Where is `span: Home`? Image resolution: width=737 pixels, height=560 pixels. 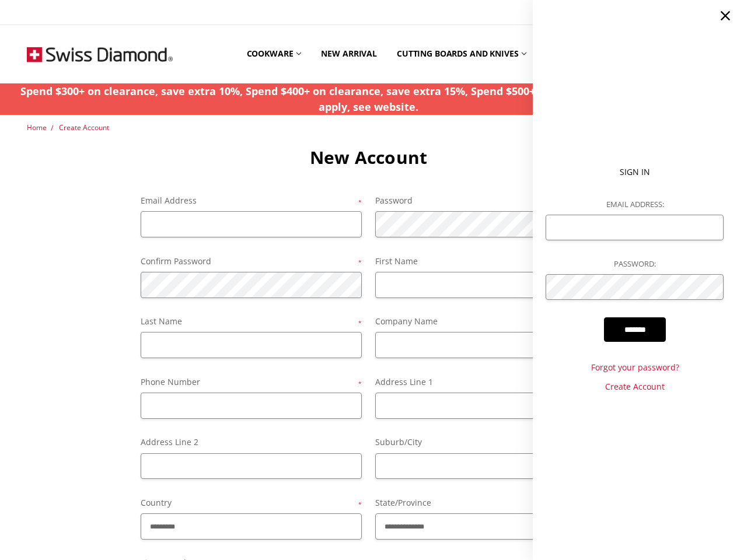 span: Home is located at coordinates (36, 127).